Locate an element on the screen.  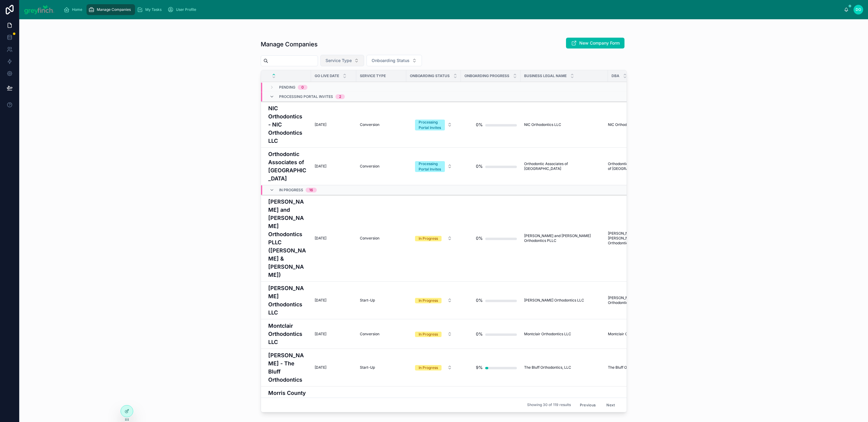
div: 2 is located at coordinates (340, 96).